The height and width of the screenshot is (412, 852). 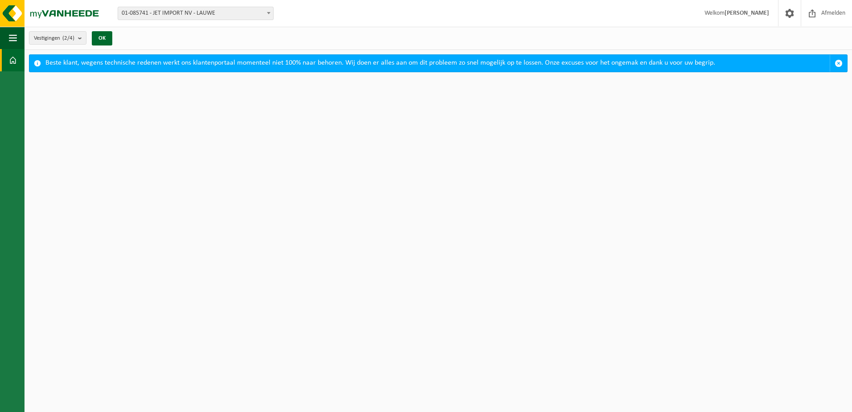 What do you see at coordinates (68, 38) in the screenshot?
I see `count: (2/4)` at bounding box center [68, 38].